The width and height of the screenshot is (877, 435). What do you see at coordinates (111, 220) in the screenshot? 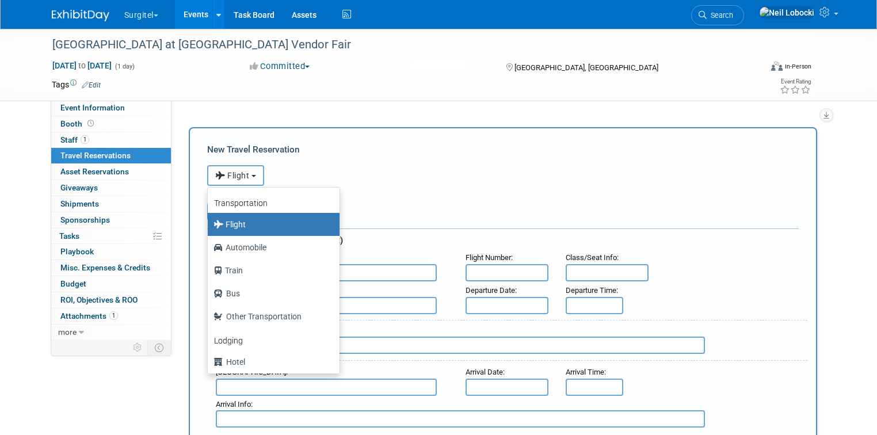
I see `a: Sponsorships` at bounding box center [111, 220].